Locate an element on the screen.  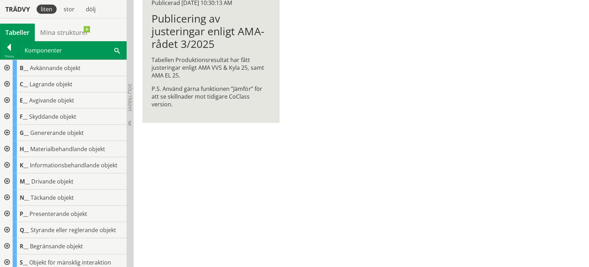
a: Mina strukturer is located at coordinates (64, 32).